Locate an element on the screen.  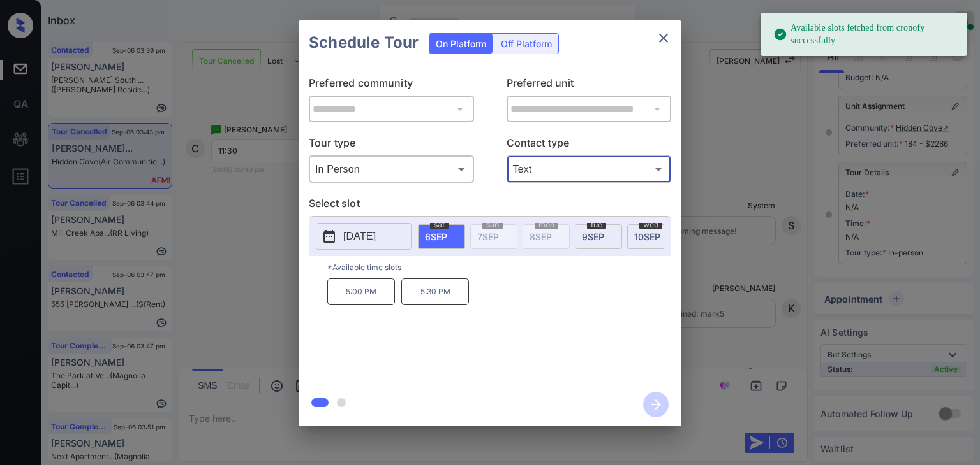
p: Select slot is located at coordinates (490, 206).